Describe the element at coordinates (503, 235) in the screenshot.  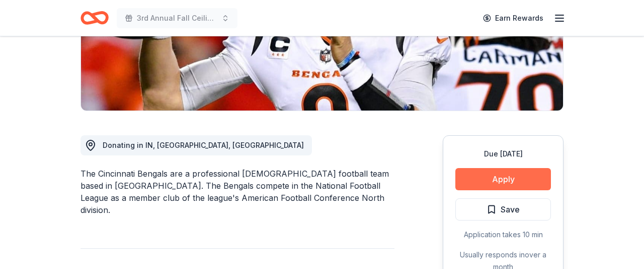
I see `div: Application takes 10 min` at that location.